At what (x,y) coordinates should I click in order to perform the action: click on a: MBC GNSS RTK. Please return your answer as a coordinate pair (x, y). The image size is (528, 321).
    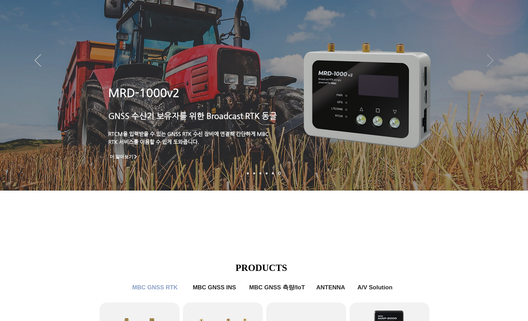
    Looking at the image, I should click on (155, 287).